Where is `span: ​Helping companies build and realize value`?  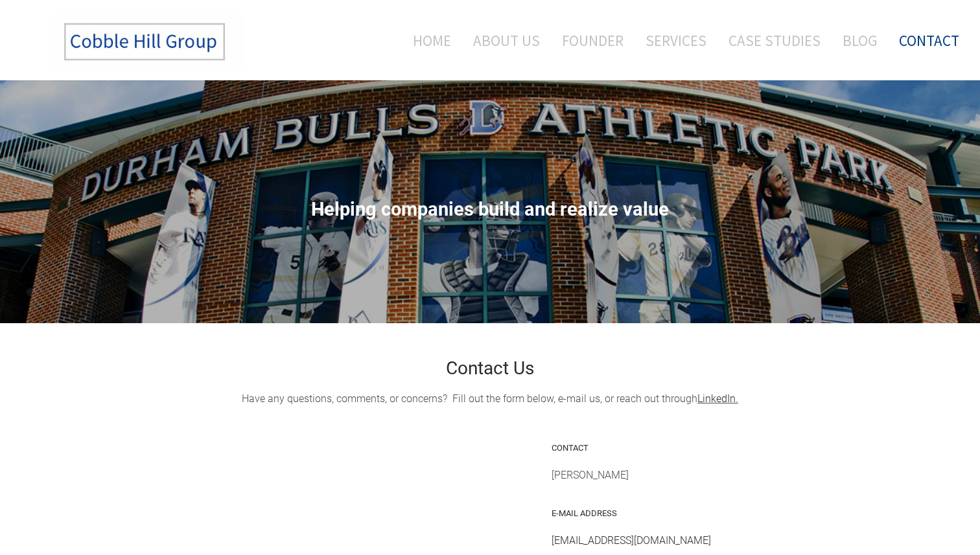
span: ​Helping companies build and realize value is located at coordinates (490, 209).